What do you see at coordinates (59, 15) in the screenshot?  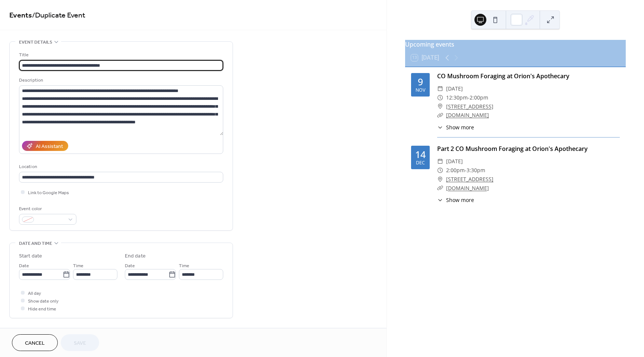 I see `span: / Duplicate Event` at bounding box center [59, 15].